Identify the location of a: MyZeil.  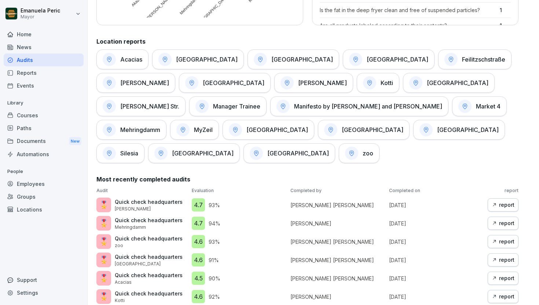
(194, 130).